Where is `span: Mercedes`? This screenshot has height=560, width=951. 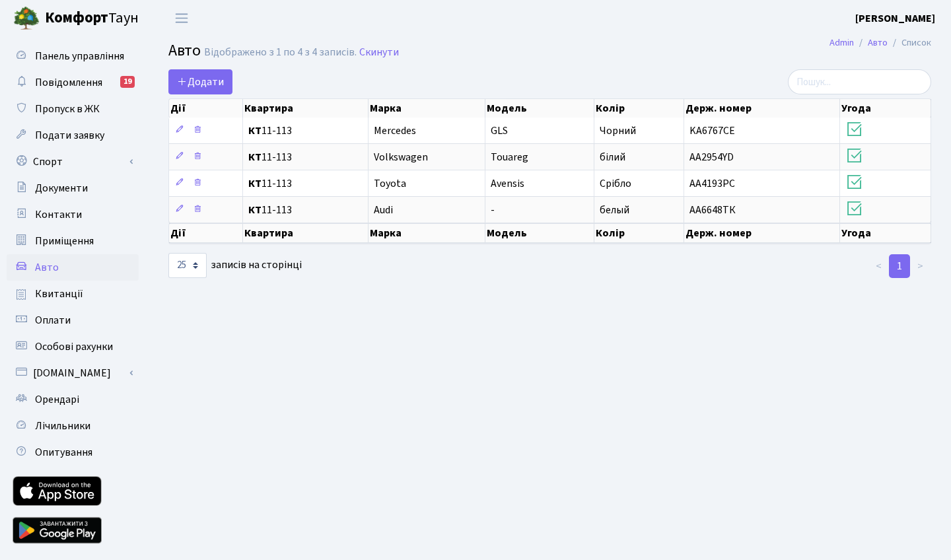
span: Mercedes is located at coordinates (395, 131).